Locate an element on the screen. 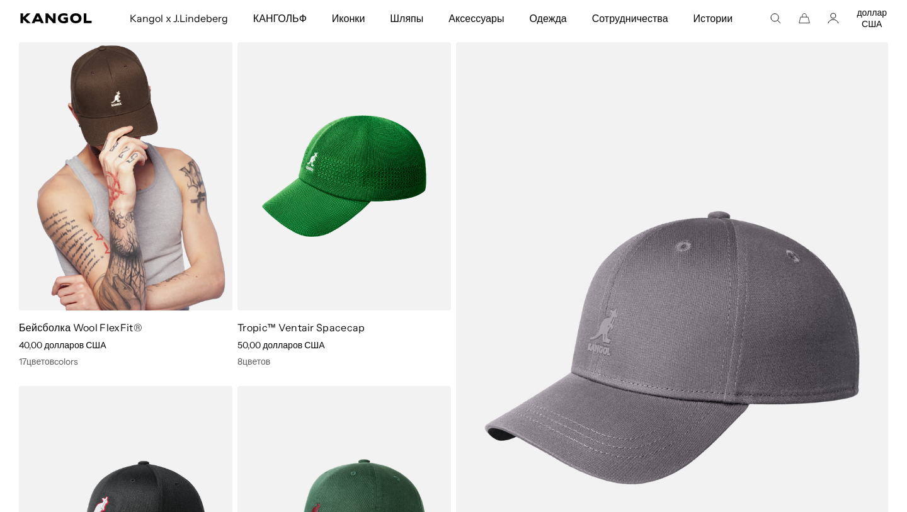  font: Одежда is located at coordinates (548, 18).